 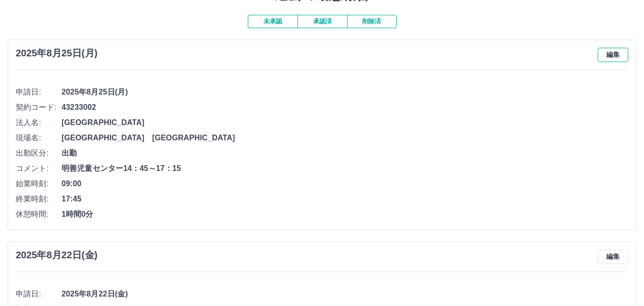 What do you see at coordinates (39, 215) in the screenshot?
I see `span: 休憩時間:` at bounding box center [39, 215].